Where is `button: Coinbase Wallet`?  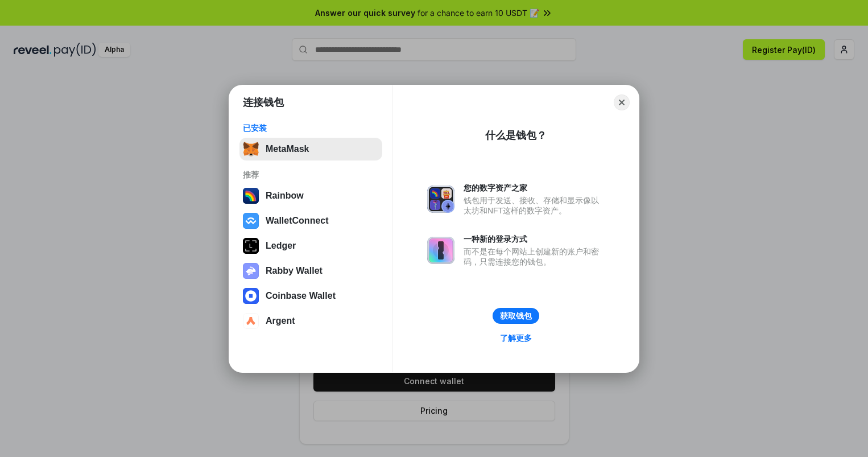 button: Coinbase Wallet is located at coordinates (311, 296).